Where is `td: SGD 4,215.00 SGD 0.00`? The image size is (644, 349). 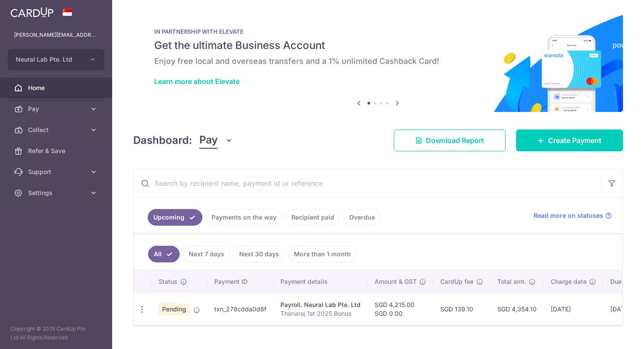 td: SGD 4,215.00 SGD 0.00 is located at coordinates (401, 309).